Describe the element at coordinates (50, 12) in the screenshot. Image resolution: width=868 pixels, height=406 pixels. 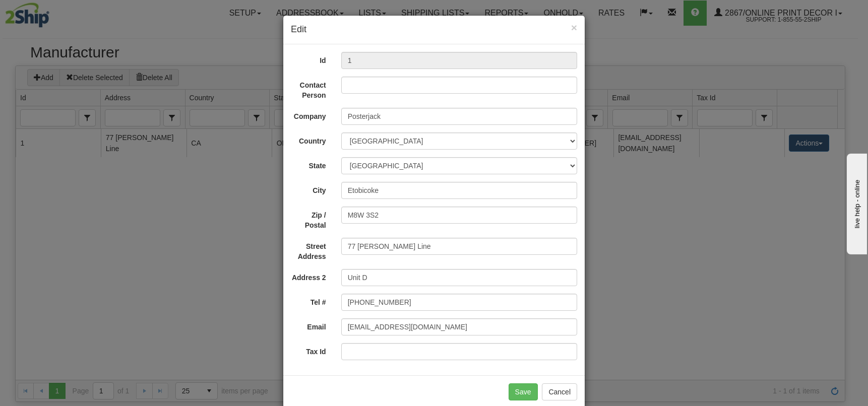
I see `div: live help - online` at that location.